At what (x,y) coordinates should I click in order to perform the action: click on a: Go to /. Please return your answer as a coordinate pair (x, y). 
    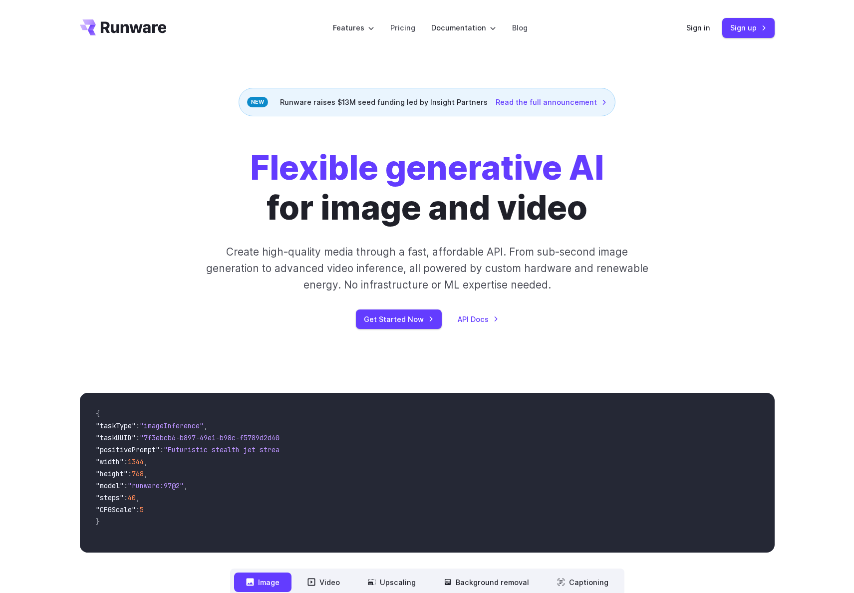
    Looking at the image, I should click on (123, 27).